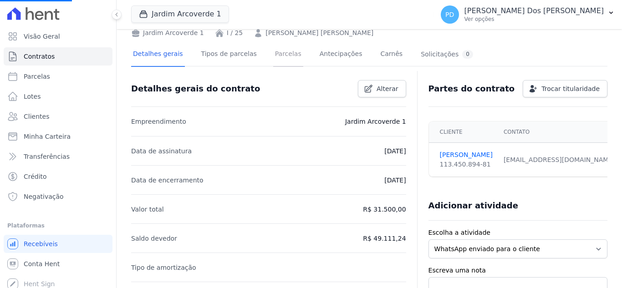 The image size is (622, 288). Describe the element at coordinates (466, 164) in the screenshot. I see `div: 113.450.894-81` at that location.